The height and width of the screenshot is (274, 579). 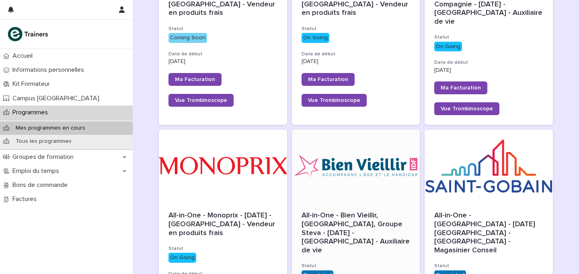 What do you see at coordinates (32, 113) in the screenshot?
I see `p: Programmes` at bounding box center [32, 113].